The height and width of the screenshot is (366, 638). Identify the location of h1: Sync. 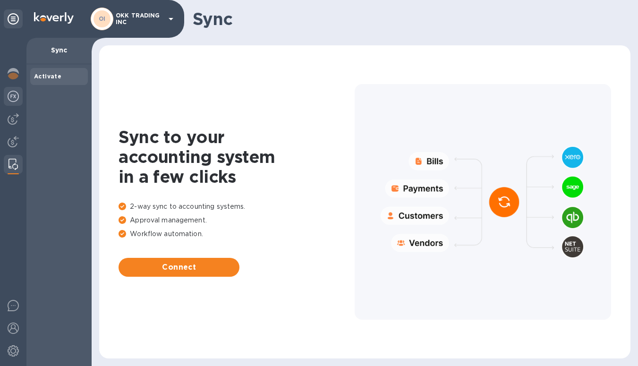
(408, 19).